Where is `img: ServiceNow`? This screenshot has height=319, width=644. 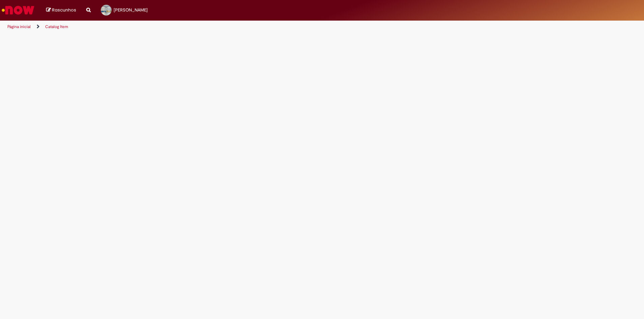 img: ServiceNow is located at coordinates (18, 10).